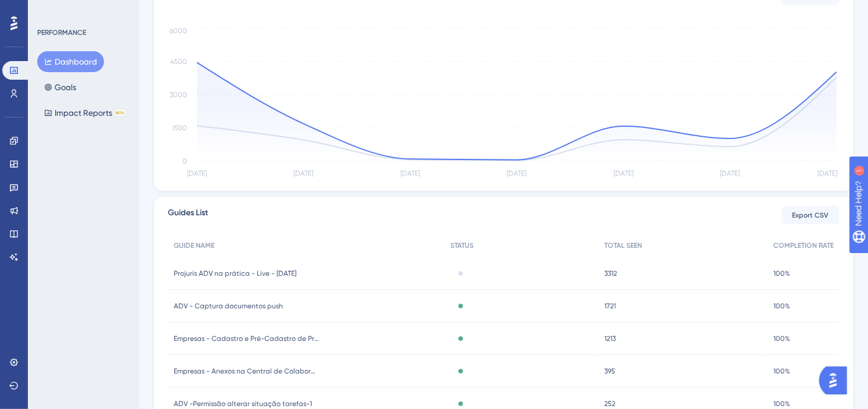  What do you see at coordinates (119, 113) in the screenshot?
I see `div: BETA` at bounding box center [119, 113].